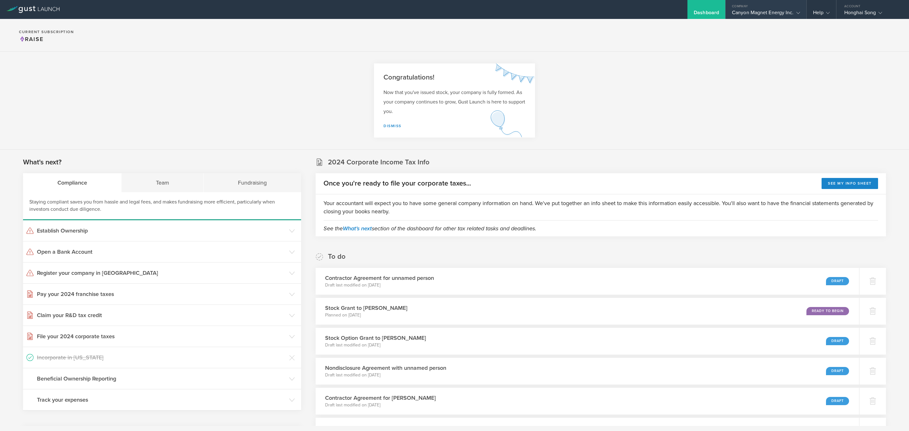  I want to click on h2: Once you're ready to file your corporate taxes..., so click(397, 183).